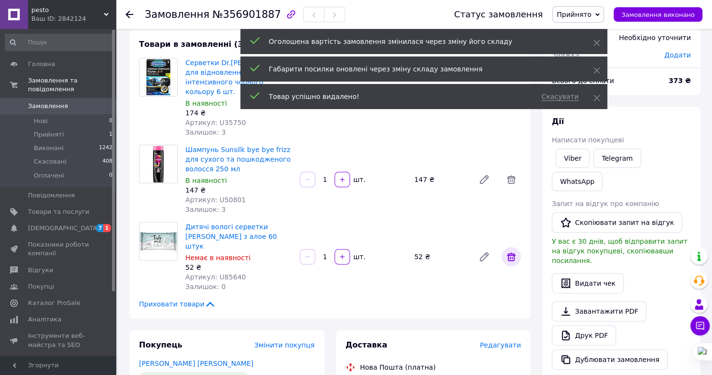  What do you see at coordinates (107, 162) in the screenshot?
I see `span: 408` at bounding box center [107, 162].